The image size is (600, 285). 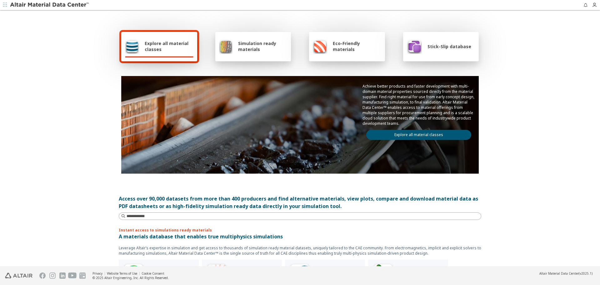 What do you see at coordinates (300, 202) in the screenshot?
I see `div: Access over 90,000 datasets from more than 400 producers and find alternative materials, view plo...` at bounding box center [300, 202].